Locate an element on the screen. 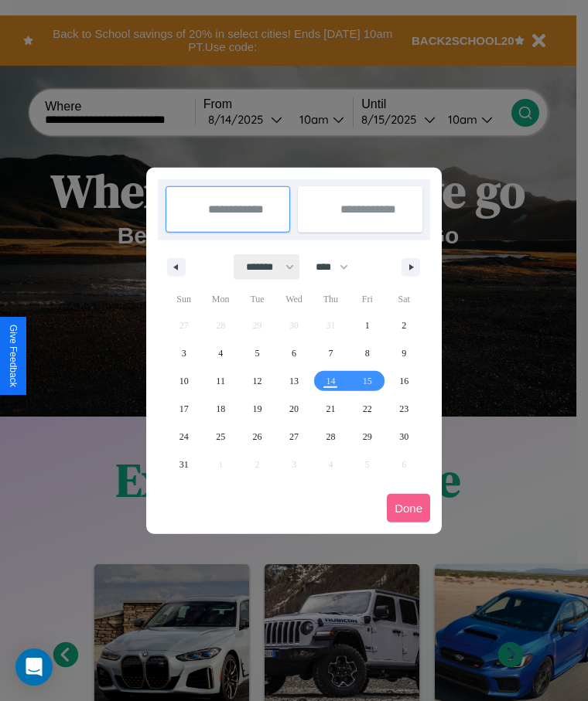  span: 5 is located at coordinates (257, 354).